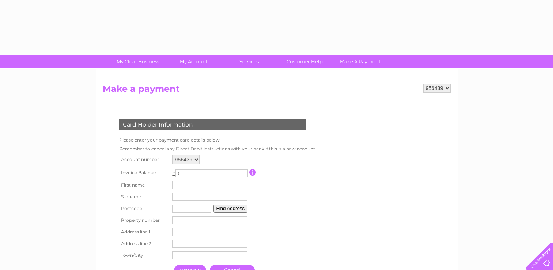  What do you see at coordinates (217, 140) in the screenshot?
I see `td: Please enter your payment card details below.` at bounding box center [217, 140].